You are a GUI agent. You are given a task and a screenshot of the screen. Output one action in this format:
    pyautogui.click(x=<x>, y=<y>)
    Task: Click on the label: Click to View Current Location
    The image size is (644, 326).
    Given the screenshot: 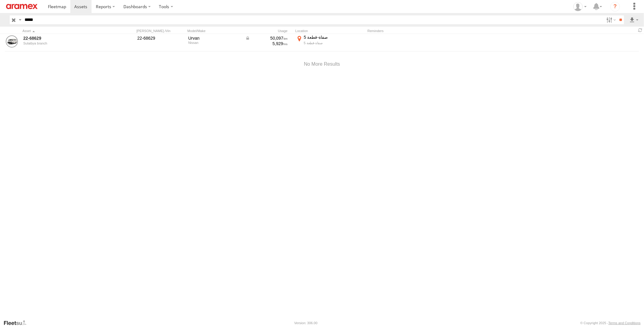 What is the action you would take?
    pyautogui.click(x=331, y=43)
    